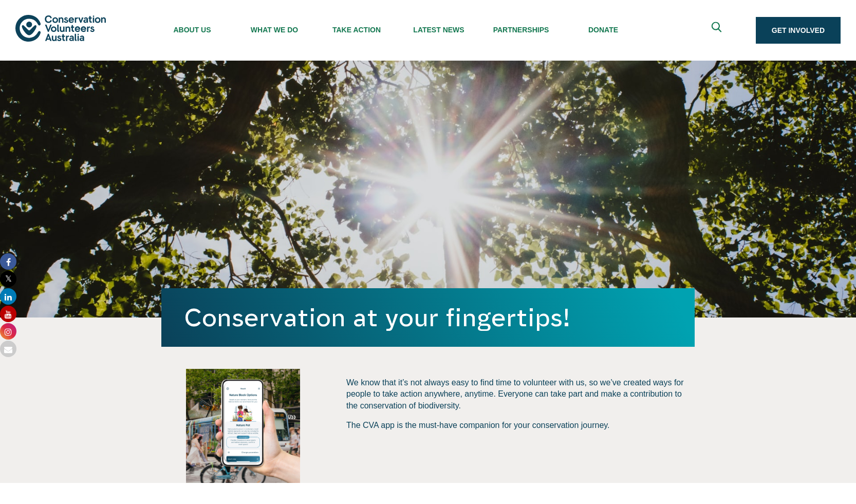 This screenshot has width=856, height=504. Describe the element at coordinates (718, 31) in the screenshot. I see `button: Expand search box Close search box` at that location.